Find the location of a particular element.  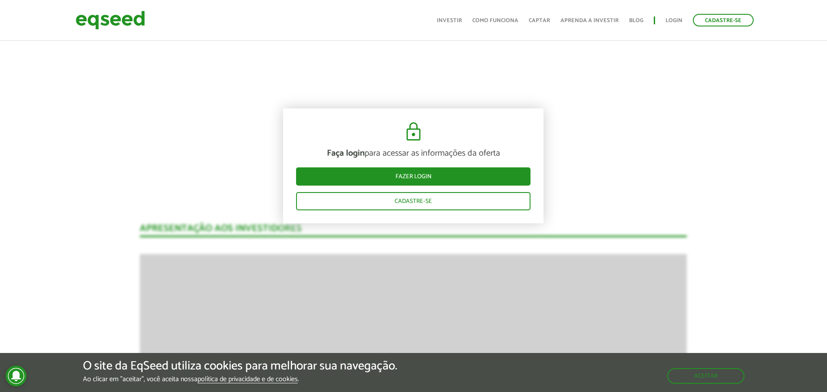

a: Aprenda a investir is located at coordinates (590, 20).